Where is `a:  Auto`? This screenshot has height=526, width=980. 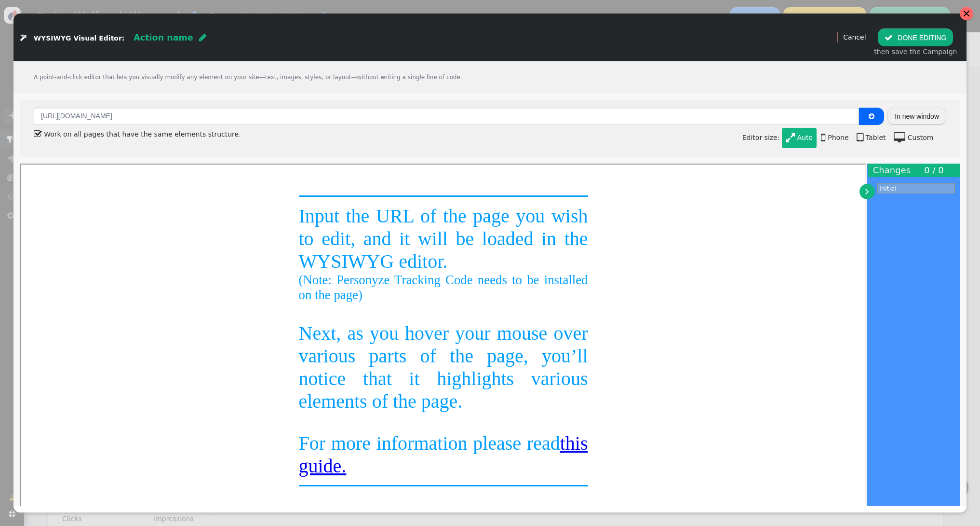
a:  Auto is located at coordinates (799, 138).